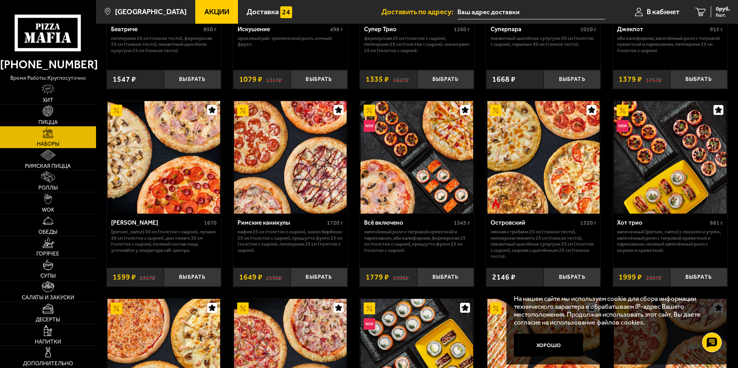 This screenshot has width=738, height=368. I want to click on img: 15daf4d41897b9f0e9f617042186c801.svg, so click(286, 12).